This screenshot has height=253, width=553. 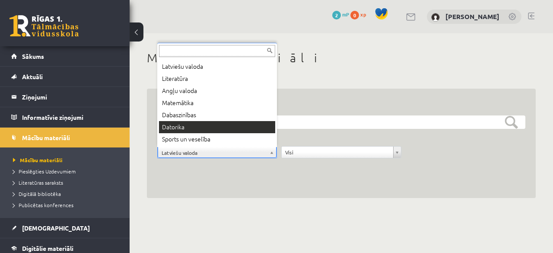 I want to click on div: Literatūra, so click(x=217, y=79).